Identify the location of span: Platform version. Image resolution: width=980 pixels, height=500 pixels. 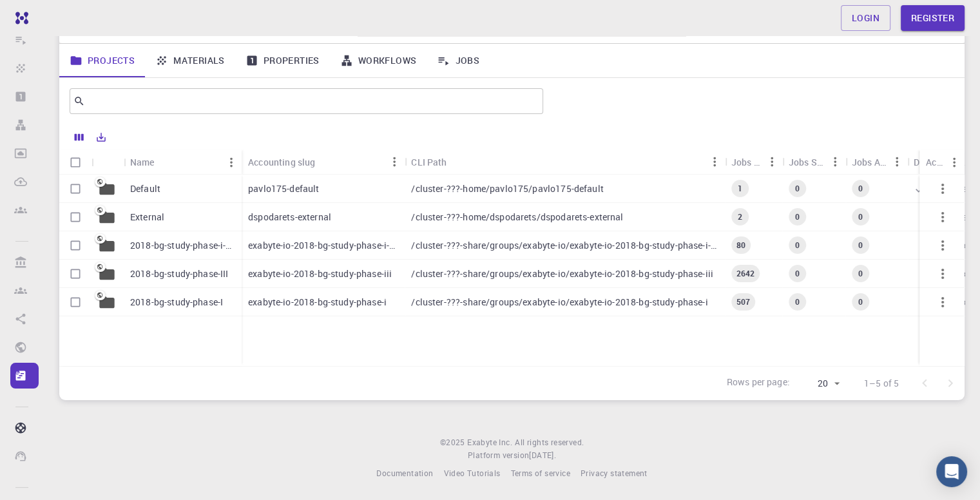
(498, 456).